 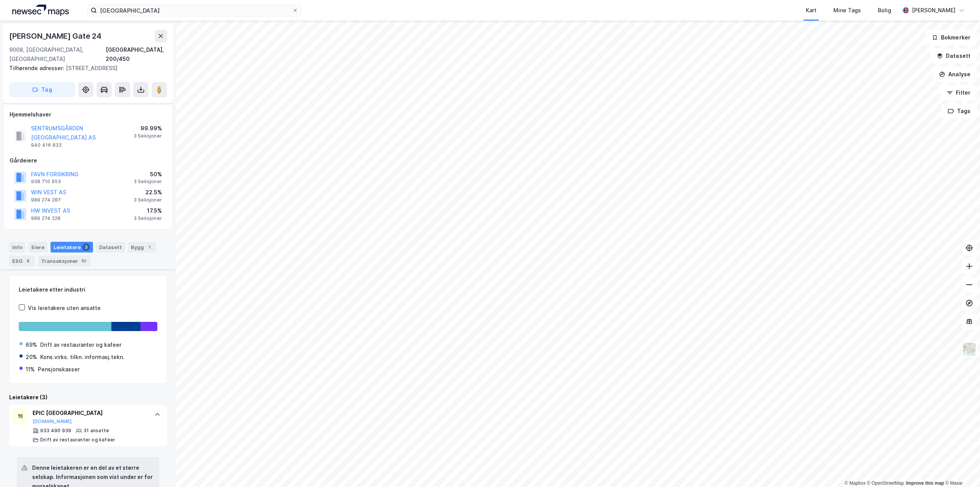 What do you see at coordinates (28, 261) in the screenshot?
I see `div: 8` at bounding box center [28, 261].